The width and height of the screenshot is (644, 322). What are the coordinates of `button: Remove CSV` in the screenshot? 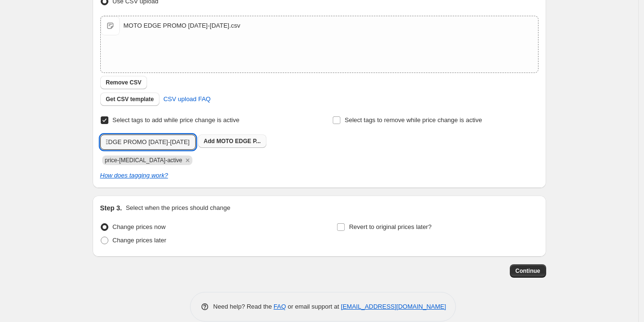 It's located at (124, 83).